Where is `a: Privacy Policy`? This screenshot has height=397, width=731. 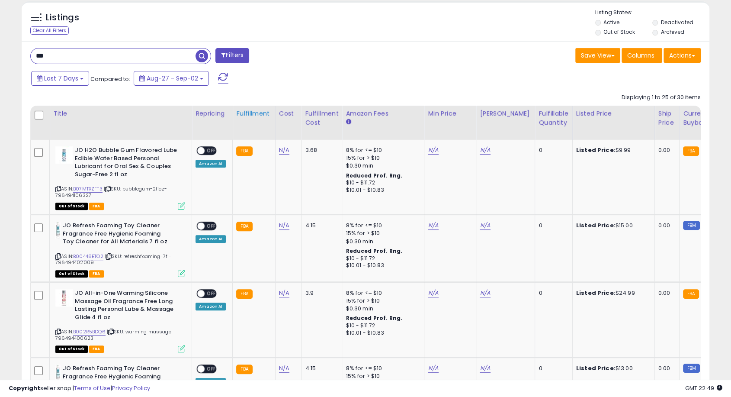 a: Privacy Policy is located at coordinates (131, 387).